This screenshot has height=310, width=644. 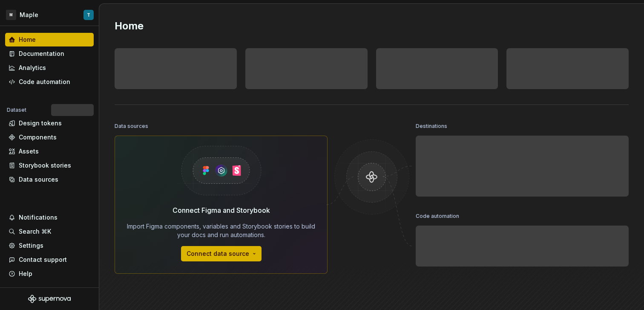 What do you see at coordinates (29, 15) in the screenshot?
I see `div: Maple` at bounding box center [29, 15].